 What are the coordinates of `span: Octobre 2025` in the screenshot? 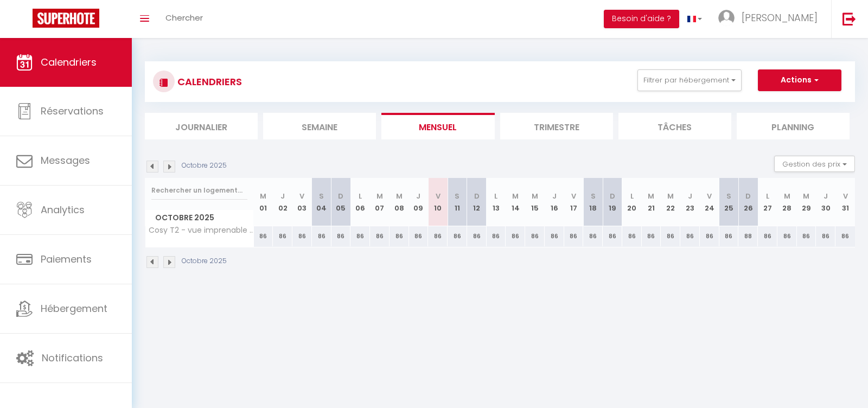 It's located at (199, 218).